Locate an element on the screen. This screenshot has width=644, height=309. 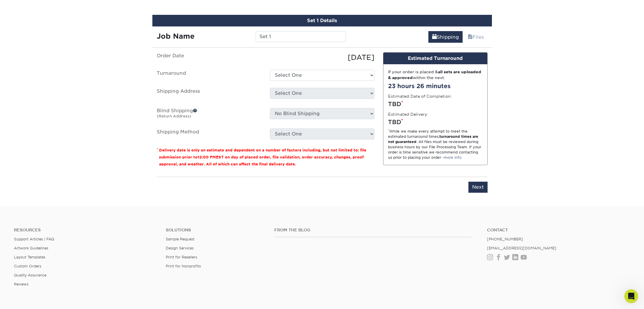
textarea: Message… is located at coordinates (58, 183).